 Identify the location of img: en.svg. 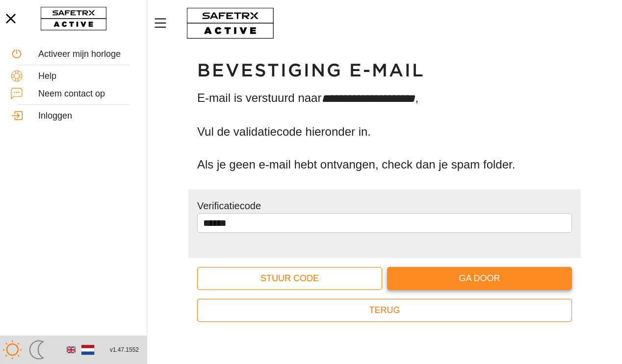
(71, 350).